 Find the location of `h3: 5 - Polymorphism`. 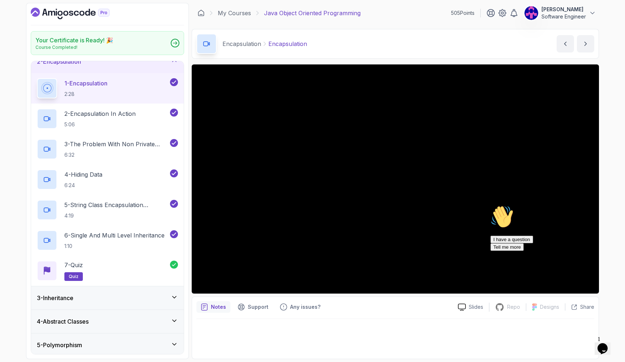

h3: 5 - Polymorphism is located at coordinates (59, 345).